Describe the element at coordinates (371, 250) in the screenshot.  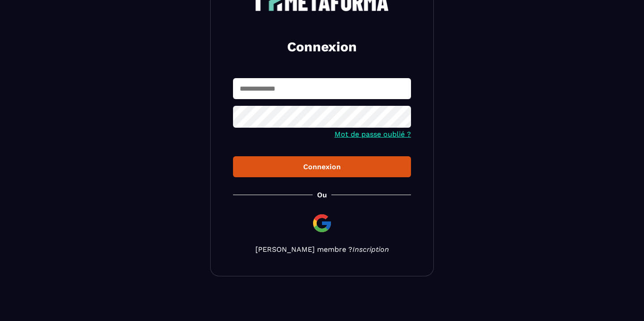
I see `a: Inscription` at that location.